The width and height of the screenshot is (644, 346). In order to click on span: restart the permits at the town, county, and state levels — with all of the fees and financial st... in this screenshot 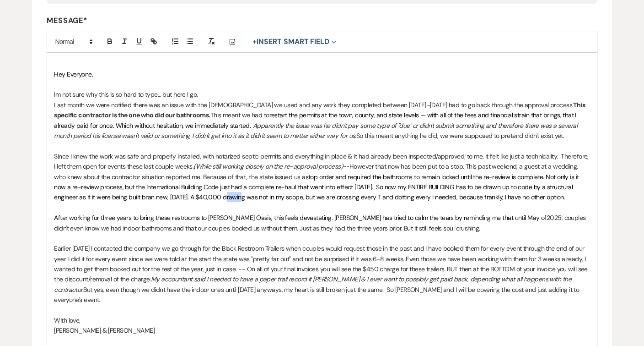, I will do `click(316, 120)`.